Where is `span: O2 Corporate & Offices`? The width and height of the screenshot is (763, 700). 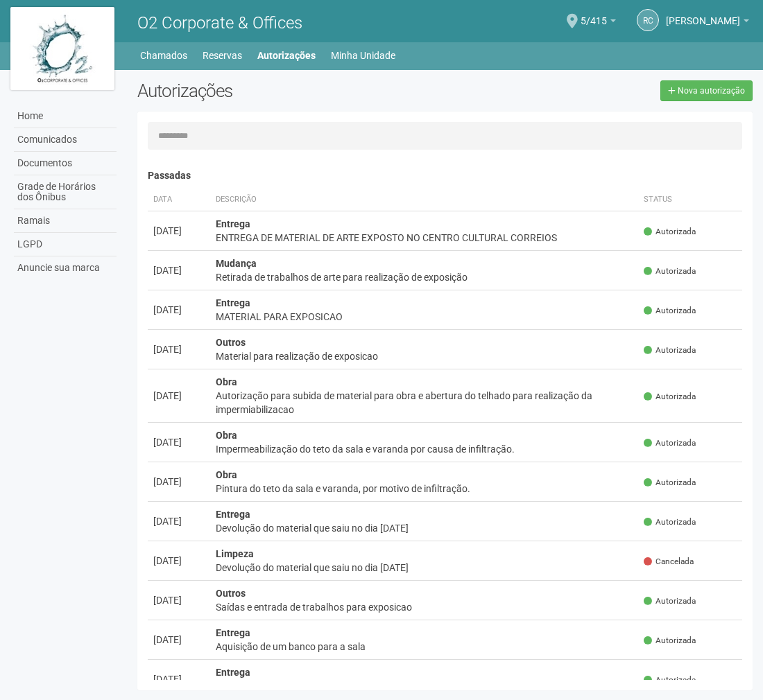
span: O2 Corporate & Offices is located at coordinates (220, 23).